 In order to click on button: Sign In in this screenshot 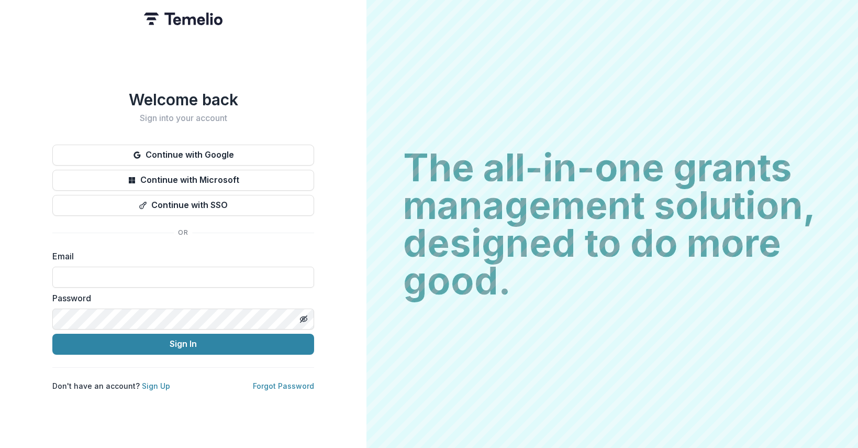, I will do `click(183, 344)`.